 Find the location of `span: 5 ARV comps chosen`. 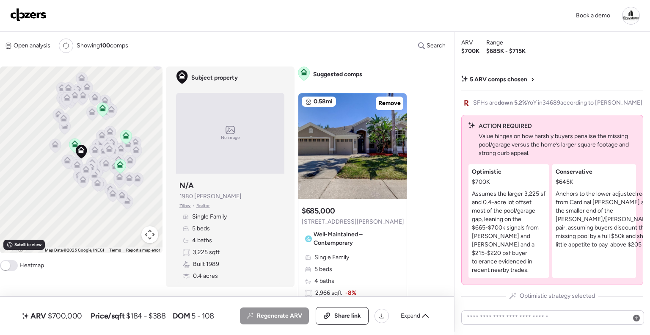

span: 5 ARV comps chosen is located at coordinates (498, 80).